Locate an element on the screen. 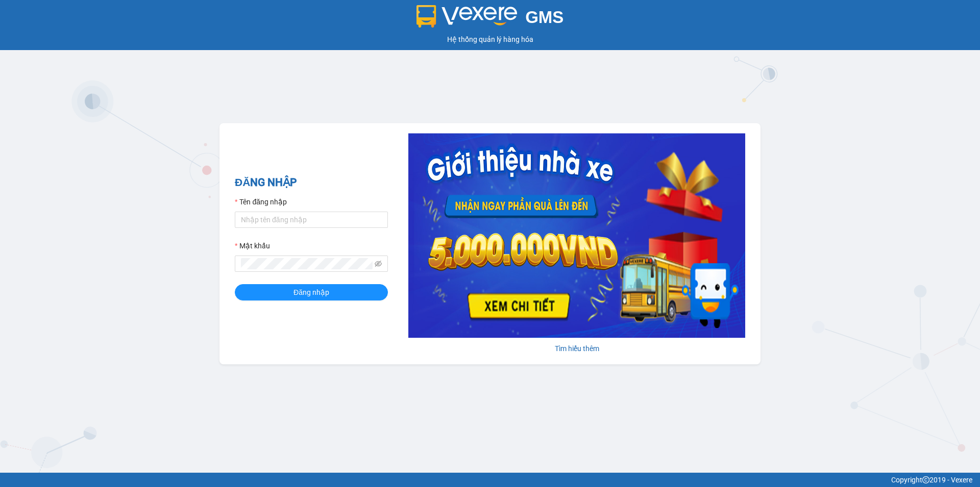 The height and width of the screenshot is (487, 980). input: Tên đăng nhập is located at coordinates (312, 220).